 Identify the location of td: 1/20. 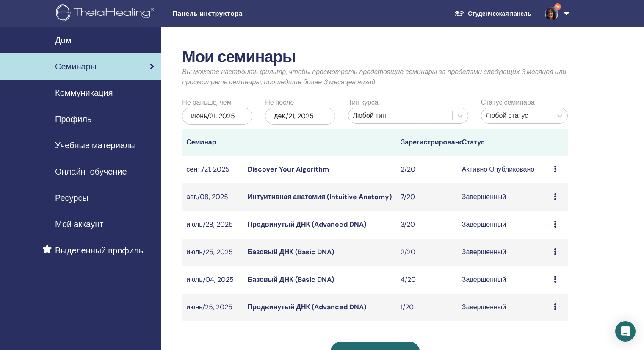
(426, 307).